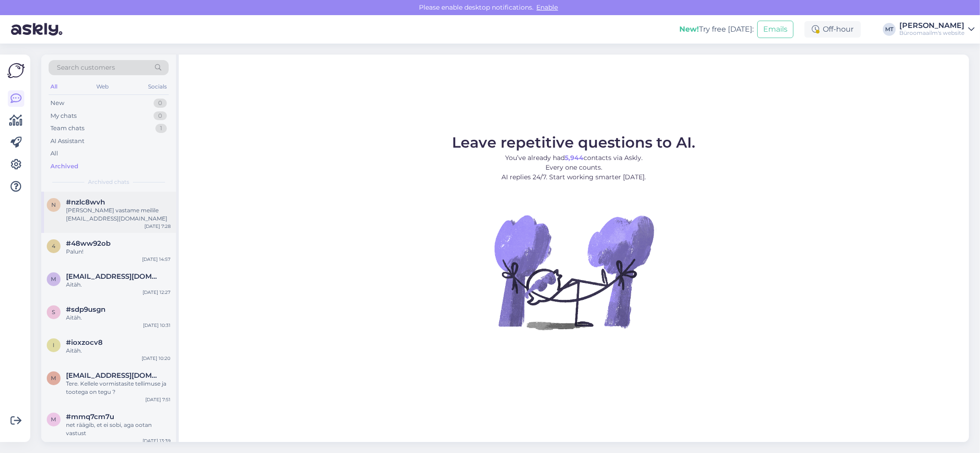  I want to click on span: s, so click(54, 312).